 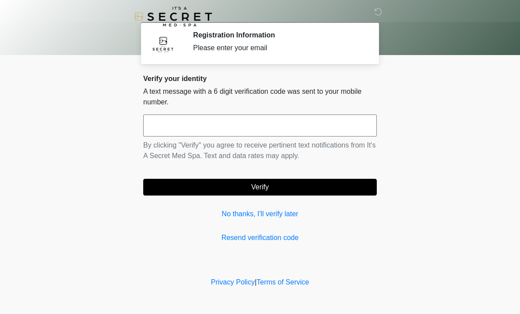 I want to click on a: Privacy Policy, so click(x=233, y=282).